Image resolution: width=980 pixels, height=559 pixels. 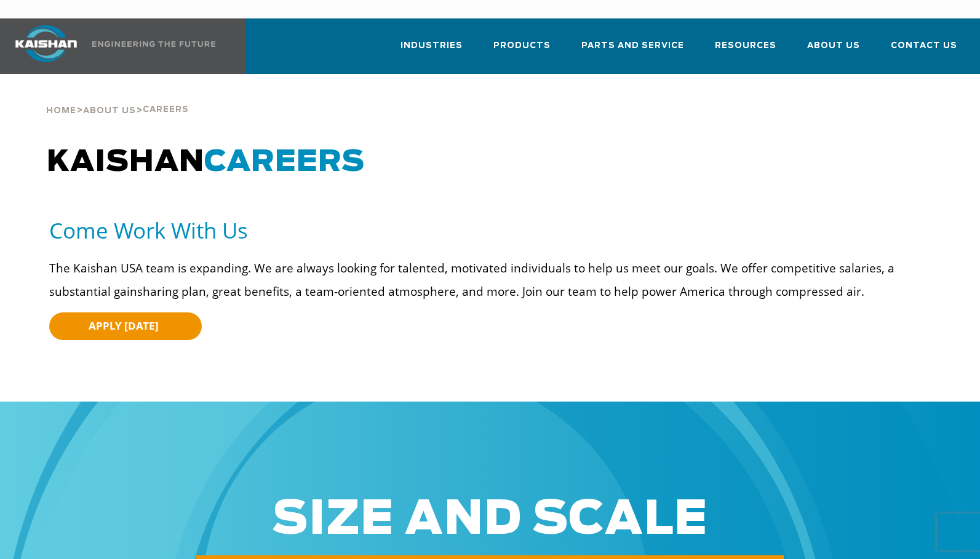 I want to click on span: Products, so click(x=522, y=45).